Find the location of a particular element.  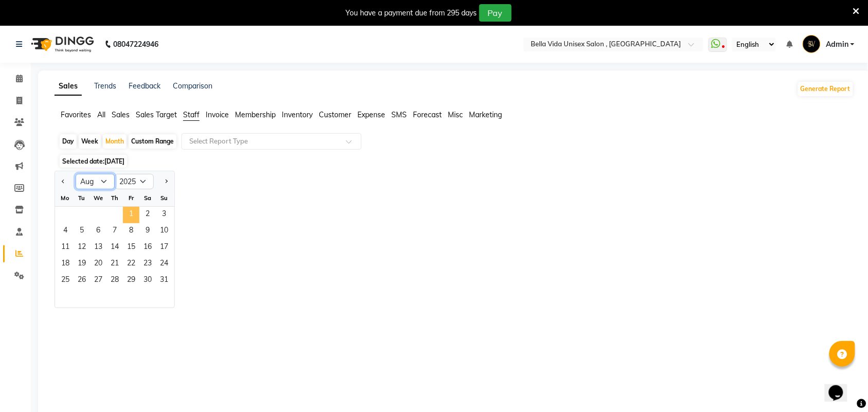

div: Friday, August 8, 2025 is located at coordinates (131, 231).